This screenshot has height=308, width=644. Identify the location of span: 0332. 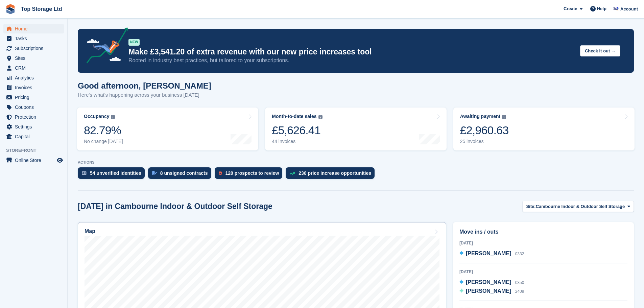
(520, 253).